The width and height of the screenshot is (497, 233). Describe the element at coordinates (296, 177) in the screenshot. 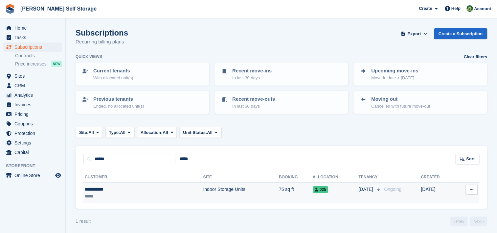

I see `th: Booking` at that location.